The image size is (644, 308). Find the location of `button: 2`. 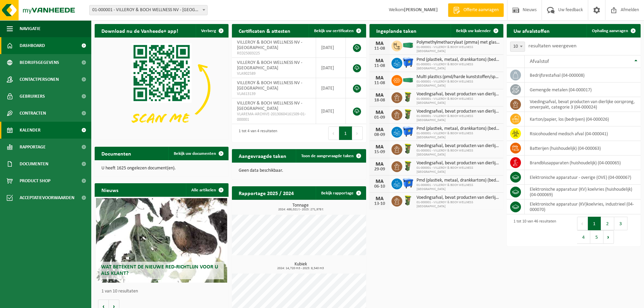

button: 2 is located at coordinates (608, 224).